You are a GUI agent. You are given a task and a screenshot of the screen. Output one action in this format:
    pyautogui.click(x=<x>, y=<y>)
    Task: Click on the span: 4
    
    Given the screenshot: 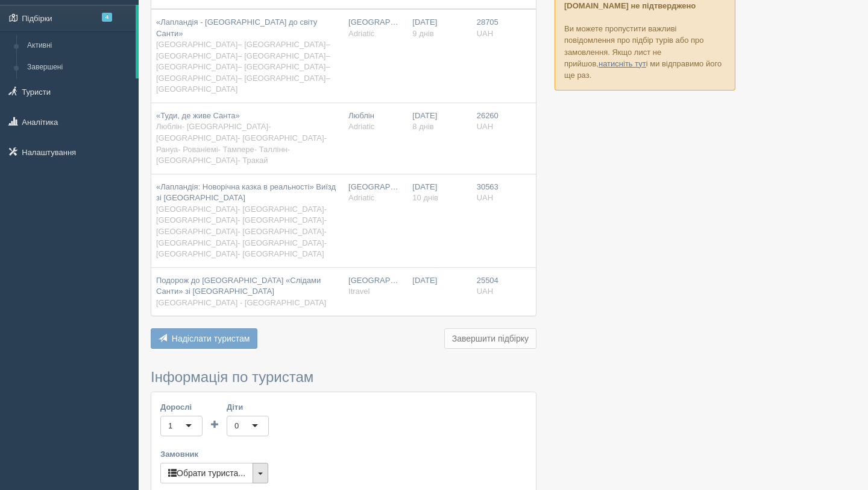 What is the action you would take?
    pyautogui.click(x=107, y=17)
    